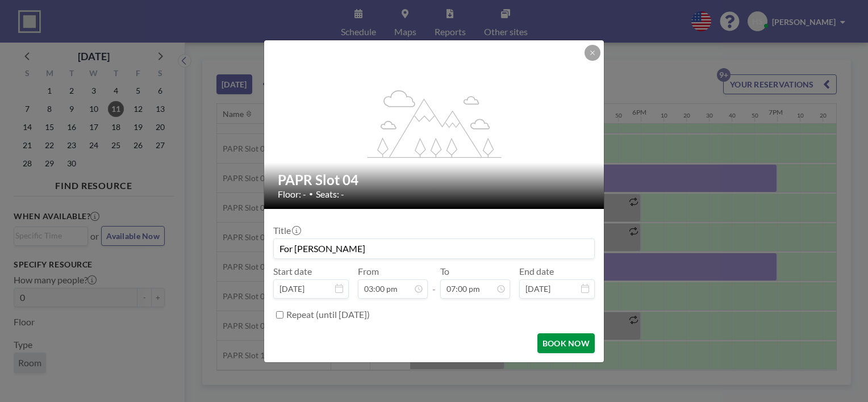 This screenshot has width=868, height=402. Describe the element at coordinates (286, 231) in the screenshot. I see `label: Title` at that location.